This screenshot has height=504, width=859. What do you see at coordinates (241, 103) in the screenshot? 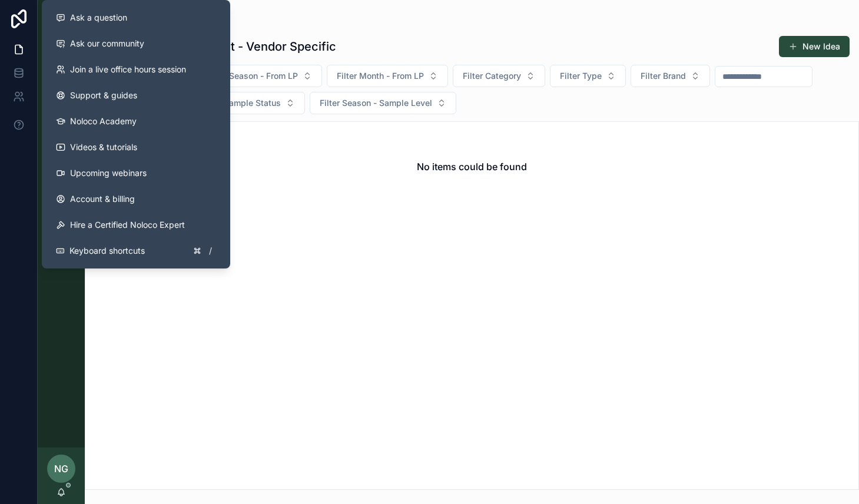
I see `span: Filter Sample Status` at bounding box center [241, 103].